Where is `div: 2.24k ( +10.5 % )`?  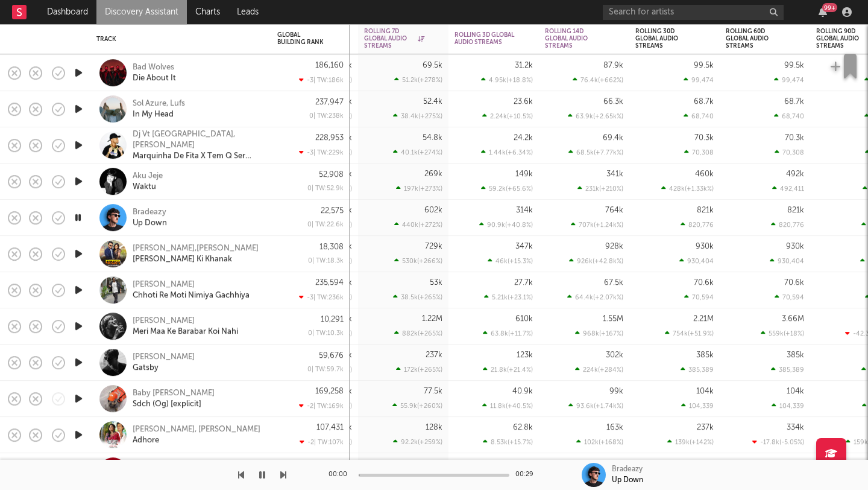
div: 2.24k ( +10.5 % ) is located at coordinates (508, 116).